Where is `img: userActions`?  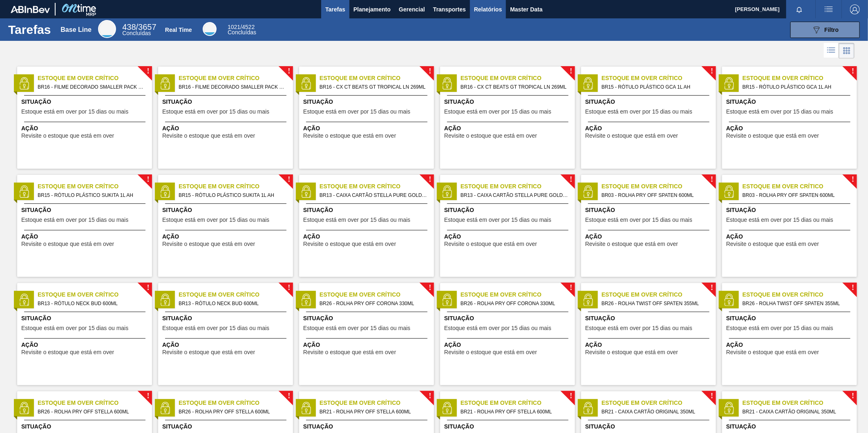 img: userActions is located at coordinates (829, 9).